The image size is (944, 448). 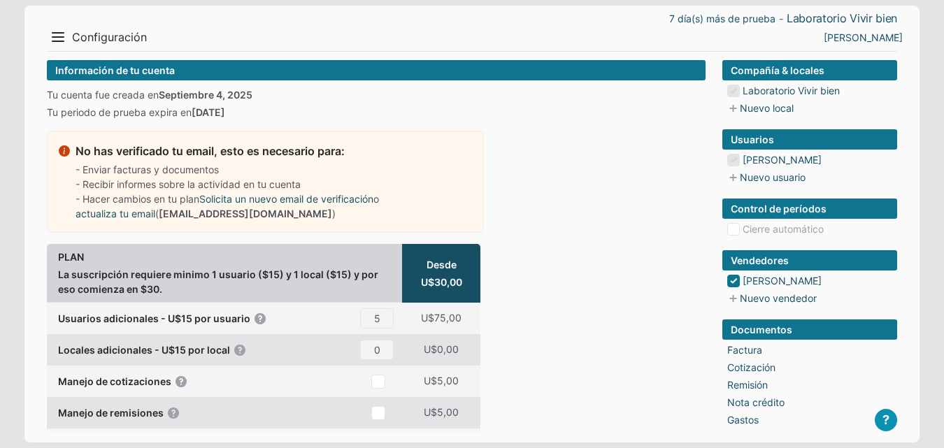 What do you see at coordinates (109, 37) in the screenshot?
I see `span: Configuración` at bounding box center [109, 37].